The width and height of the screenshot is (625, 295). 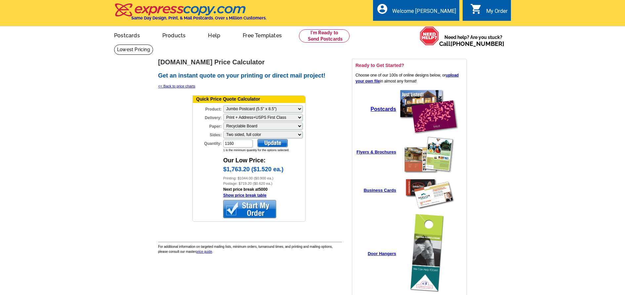 What do you see at coordinates (263, 190) in the screenshot?
I see `a: 5000` at bounding box center [263, 190].